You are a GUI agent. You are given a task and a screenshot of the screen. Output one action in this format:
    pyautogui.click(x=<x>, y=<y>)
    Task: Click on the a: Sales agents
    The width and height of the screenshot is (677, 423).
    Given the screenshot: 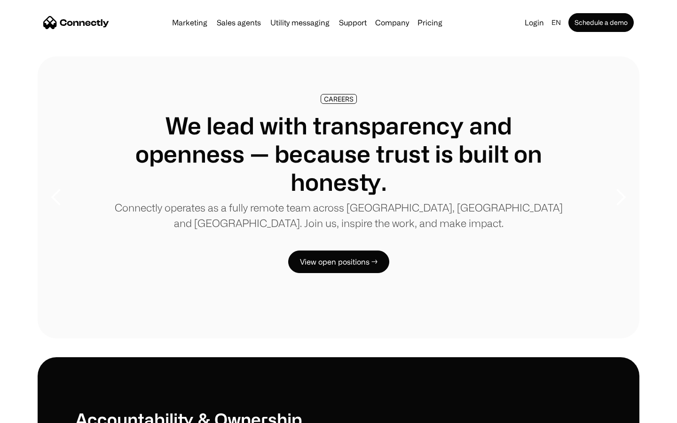 What is the action you would take?
    pyautogui.click(x=239, y=23)
    